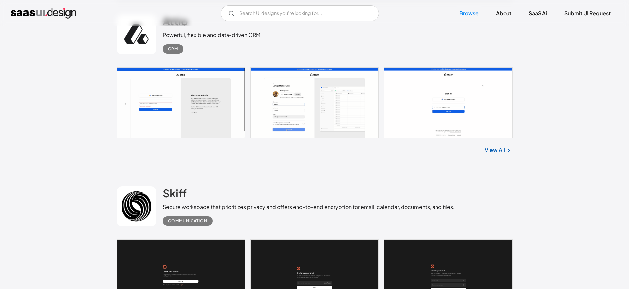  I want to click on h2: Skiff, so click(175, 193).